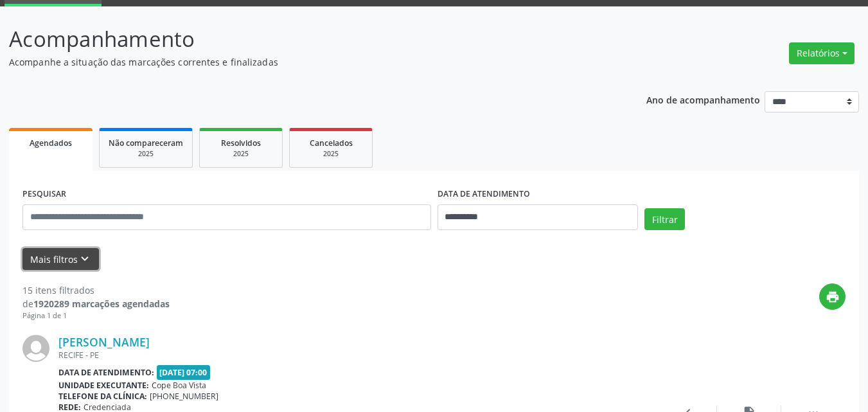 The image size is (868, 412). What do you see at coordinates (179, 385) in the screenshot?
I see `span: Cope Boa Vista` at bounding box center [179, 385].